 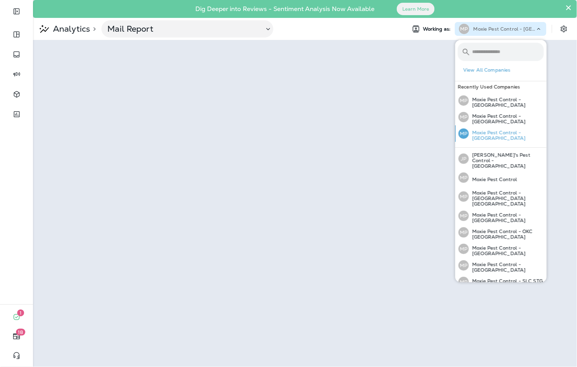 What do you see at coordinates (21, 313) in the screenshot?
I see `span: 1` at bounding box center [21, 313].